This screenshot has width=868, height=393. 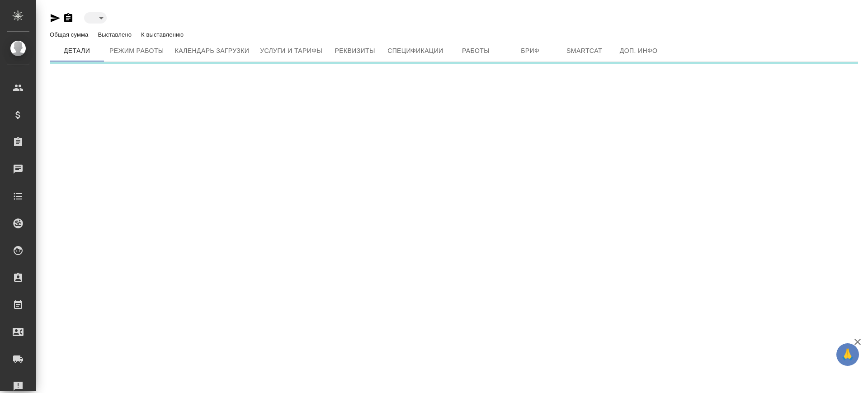 I want to click on span: Детали, so click(x=77, y=50).